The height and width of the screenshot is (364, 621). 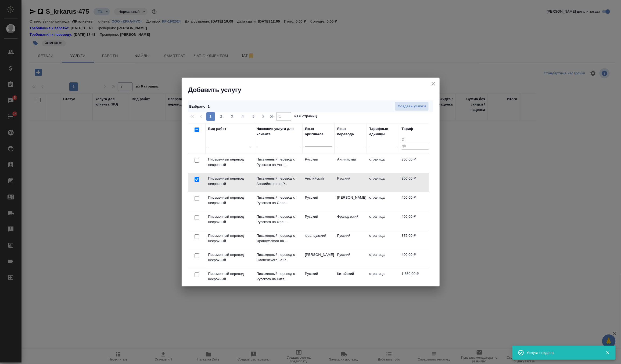 I want to click on button: 3, so click(x=232, y=117).